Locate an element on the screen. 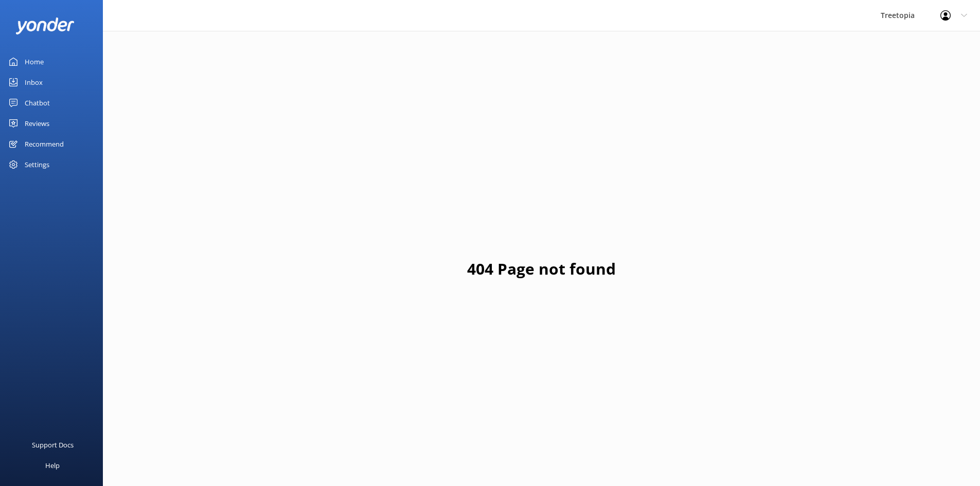 The height and width of the screenshot is (486, 980). div: Help is located at coordinates (52, 465).